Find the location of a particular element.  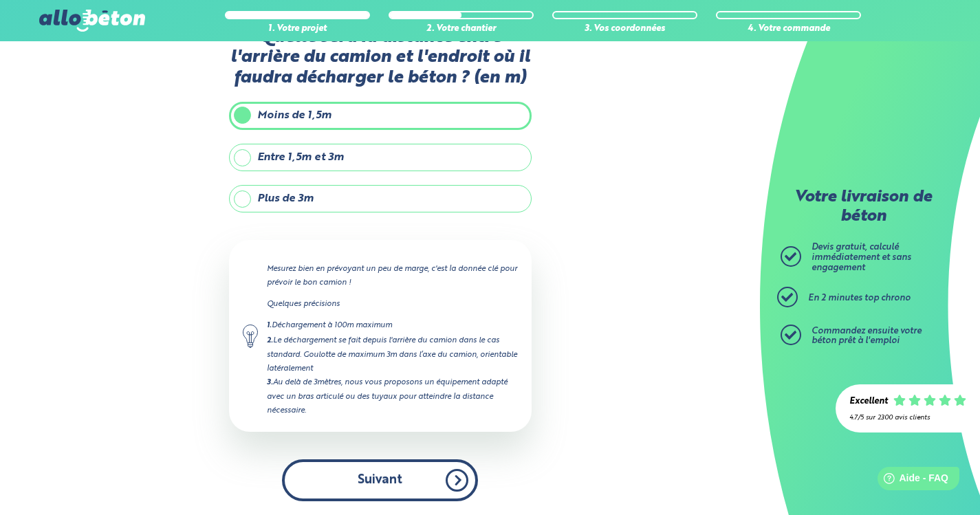

div: Au delà de 3mètres, nous vous proposons un équipement adapté avec un bras articulé ou des tuyaux ... is located at coordinates (392, 397).